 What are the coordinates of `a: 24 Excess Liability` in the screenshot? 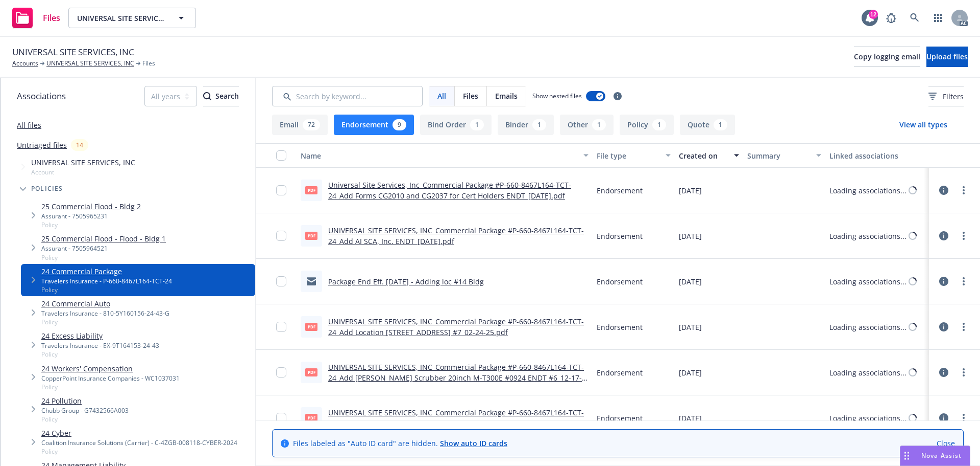 It's located at (100, 335).